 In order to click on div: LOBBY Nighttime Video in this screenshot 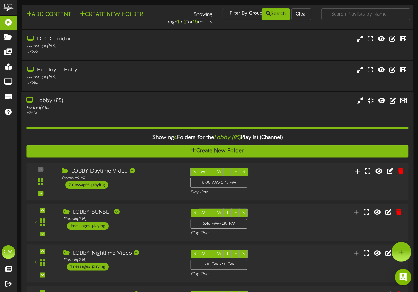, I will do `click(122, 254)`.